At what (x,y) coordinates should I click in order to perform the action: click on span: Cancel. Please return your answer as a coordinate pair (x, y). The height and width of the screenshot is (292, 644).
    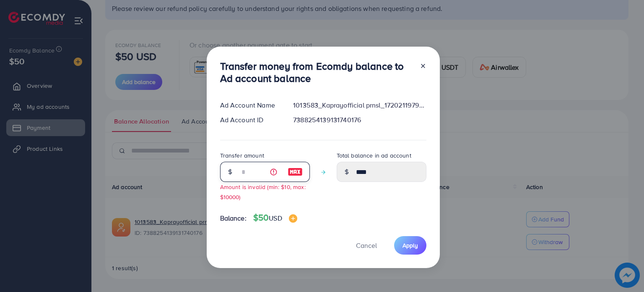
    Looking at the image, I should click on (366, 245).